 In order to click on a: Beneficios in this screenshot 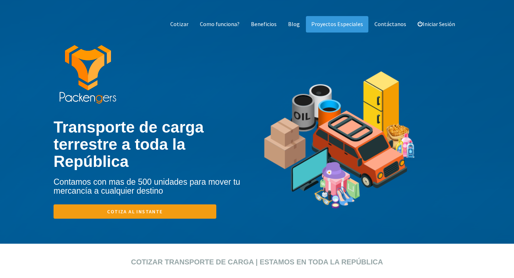, I will do `click(264, 24)`.